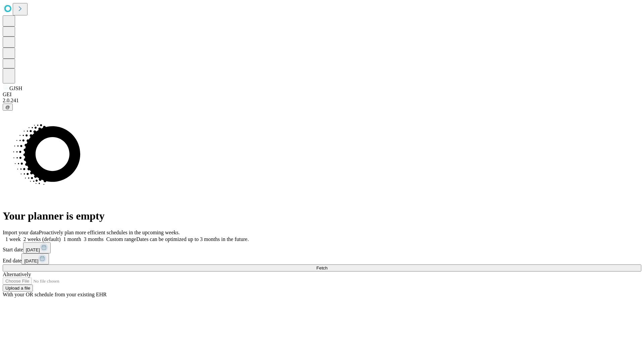 This screenshot has width=644, height=362. Describe the element at coordinates (192, 239) in the screenshot. I see `span: Dates can be optimized up to 3 months in the future.` at that location.